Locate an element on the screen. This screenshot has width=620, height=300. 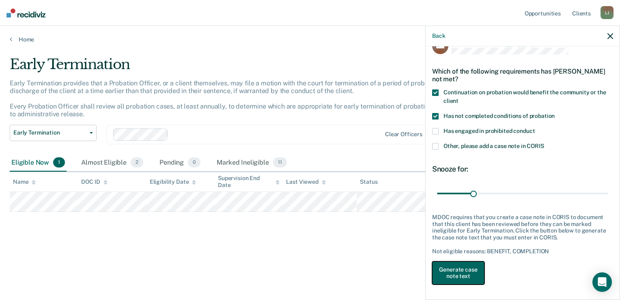
div: DOC ID is located at coordinates (94, 181).